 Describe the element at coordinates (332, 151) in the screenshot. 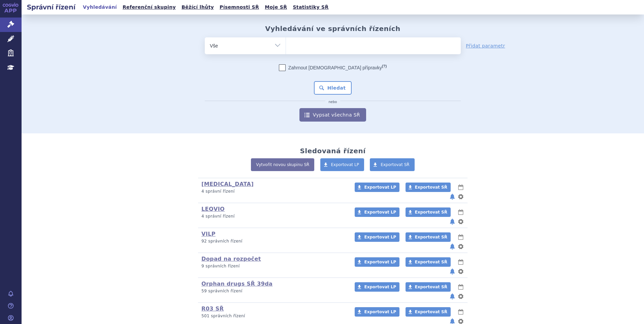

I see `h2: Sledovaná řízení` at that location.